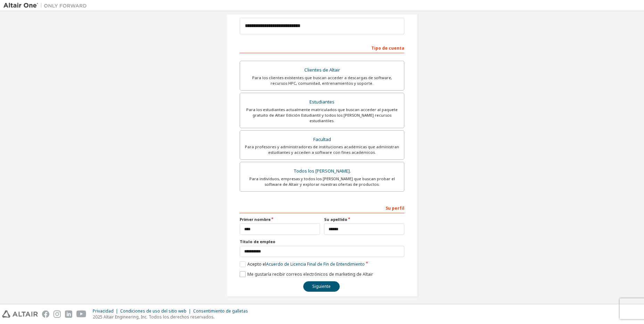  Describe the element at coordinates (316, 264) in the screenshot. I see `a: Acuerdo de Licencia Final de Fin de Entendimiento` at that location.